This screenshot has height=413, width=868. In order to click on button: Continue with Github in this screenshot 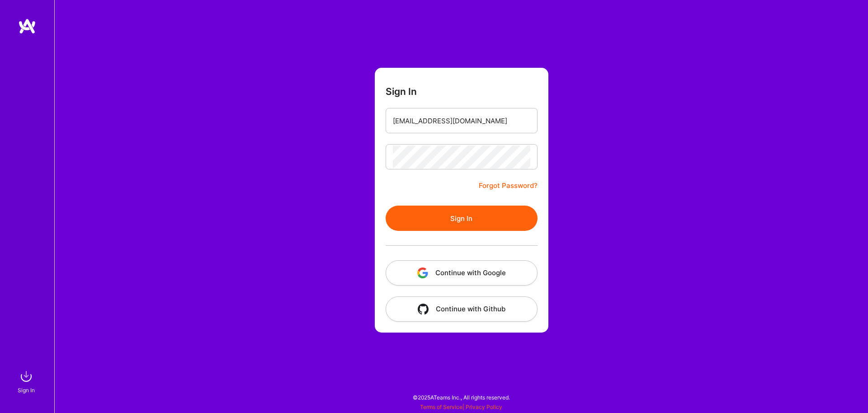, I will do `click(462, 309)`.